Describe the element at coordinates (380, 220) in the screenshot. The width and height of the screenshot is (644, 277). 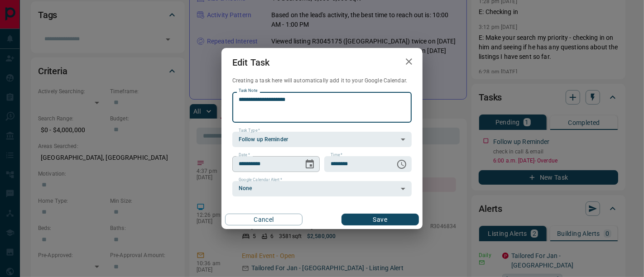
I see `button: Save` at that location.